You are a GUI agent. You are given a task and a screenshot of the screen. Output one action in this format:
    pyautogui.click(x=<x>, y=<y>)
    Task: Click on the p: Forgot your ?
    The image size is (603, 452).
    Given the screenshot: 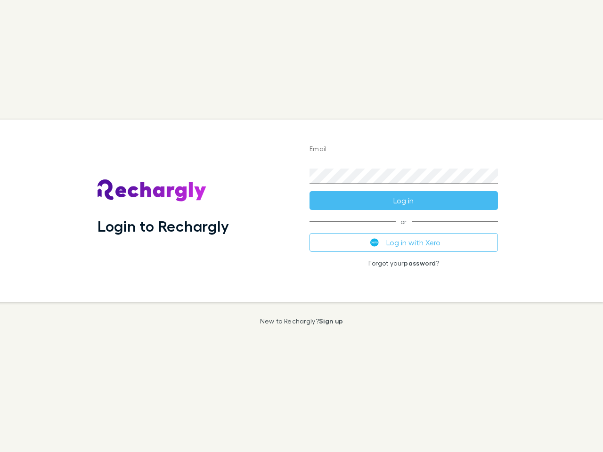 What is the action you would take?
    pyautogui.click(x=404, y=263)
    